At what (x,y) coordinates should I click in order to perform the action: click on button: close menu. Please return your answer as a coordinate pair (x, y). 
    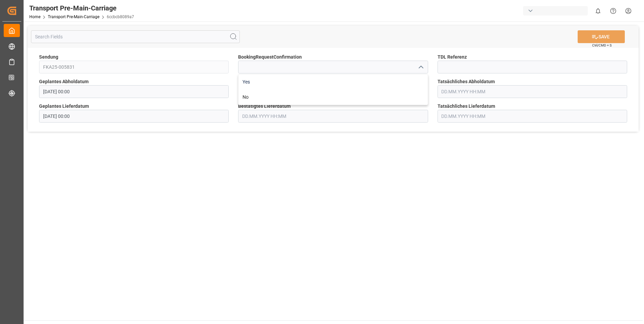
    Looking at the image, I should click on (420, 67).